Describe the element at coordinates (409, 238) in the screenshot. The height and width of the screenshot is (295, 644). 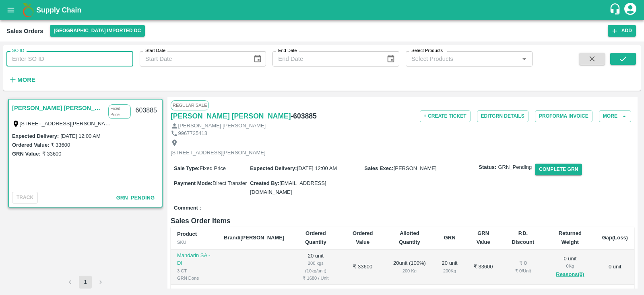
I see `b: Allotted Quantity` at that location.